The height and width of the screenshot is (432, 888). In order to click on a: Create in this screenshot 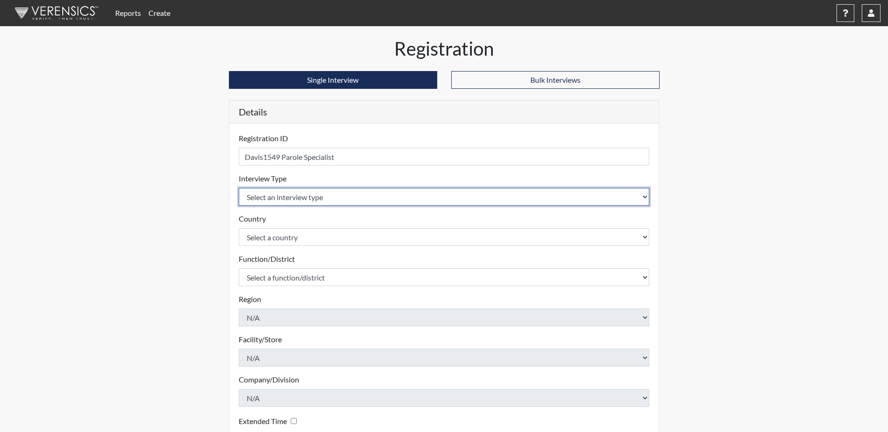, I will do `click(159, 13)`.